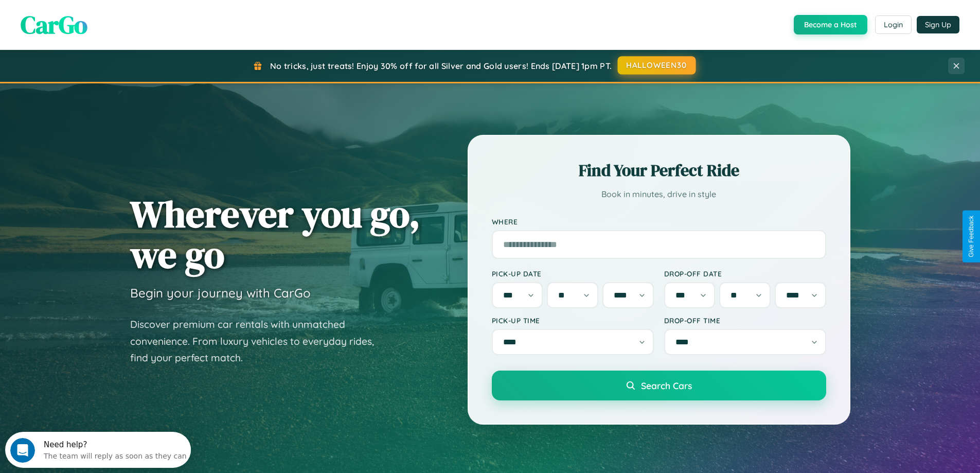  What do you see at coordinates (573, 320) in the screenshot?
I see `label: Pick-up Time` at bounding box center [573, 320].